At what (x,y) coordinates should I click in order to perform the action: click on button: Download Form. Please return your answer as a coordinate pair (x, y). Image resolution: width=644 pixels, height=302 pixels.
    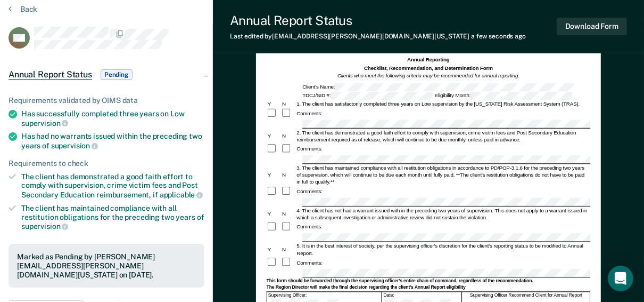
    Looking at the image, I should click on (592, 26).